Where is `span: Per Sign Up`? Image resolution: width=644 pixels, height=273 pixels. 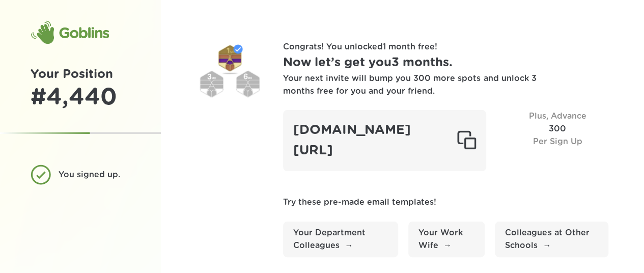 span: Per Sign Up is located at coordinates (557, 141).